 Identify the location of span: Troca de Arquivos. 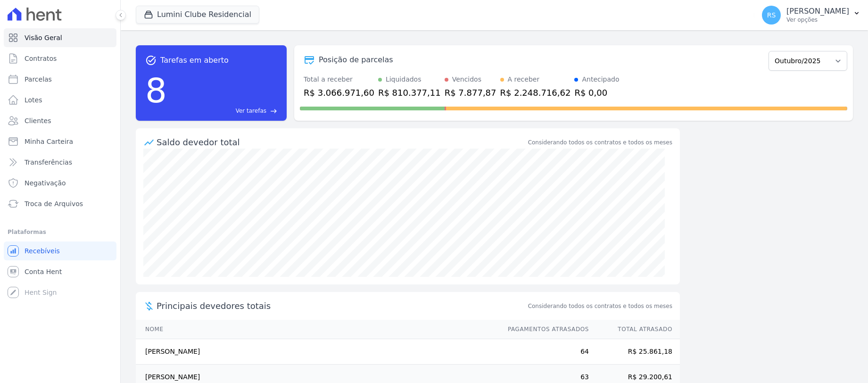
(54, 204).